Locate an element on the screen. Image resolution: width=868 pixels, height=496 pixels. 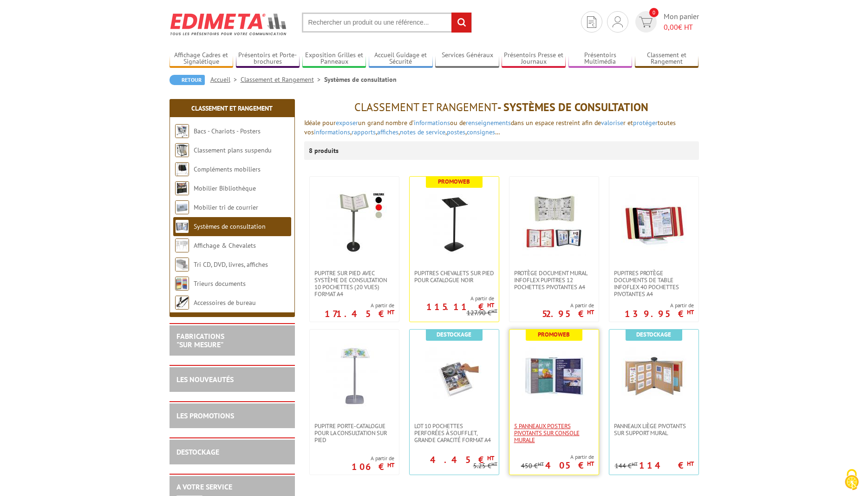
span: Lot 10 Pochettes perforées à soufflet, grande capacité format A4 is located at coordinates (454, 433).